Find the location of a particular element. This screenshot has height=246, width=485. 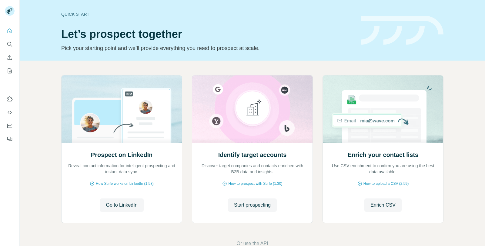

h2: Identify target accounts is located at coordinates (252, 155).